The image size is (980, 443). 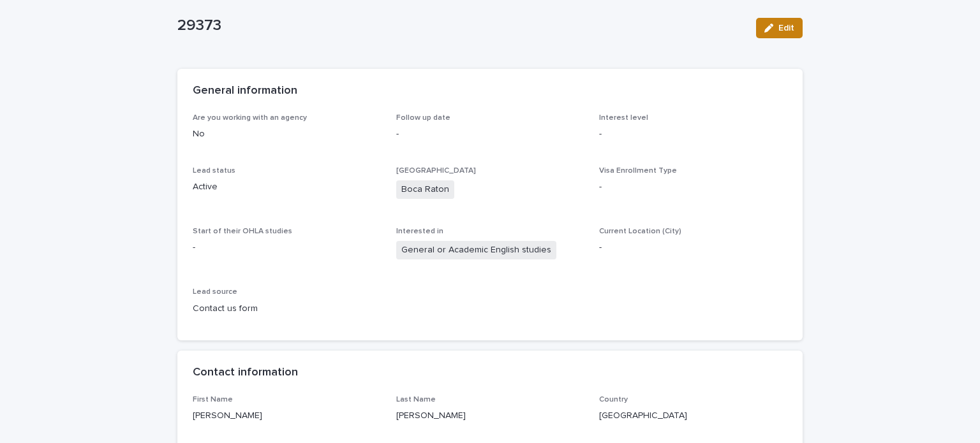 What do you see at coordinates (214, 171) in the screenshot?
I see `span: Lead status` at bounding box center [214, 171].